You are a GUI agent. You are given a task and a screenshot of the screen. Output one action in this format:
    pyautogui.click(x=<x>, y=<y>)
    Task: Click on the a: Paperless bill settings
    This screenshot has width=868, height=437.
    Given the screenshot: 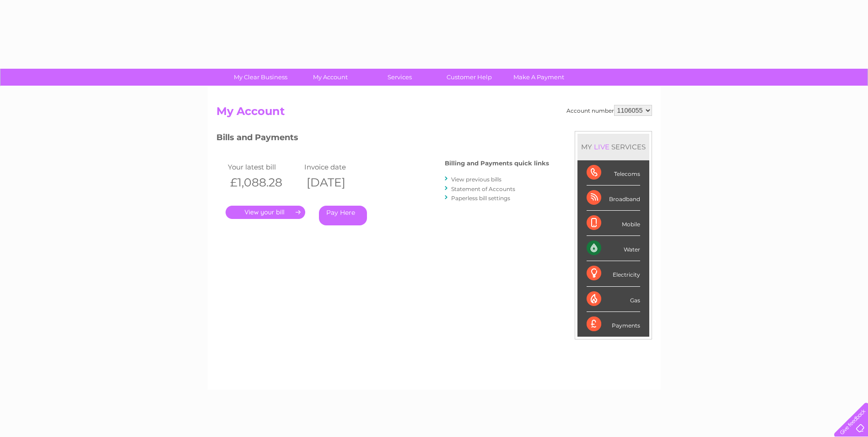 What is the action you would take?
    pyautogui.click(x=481, y=198)
    